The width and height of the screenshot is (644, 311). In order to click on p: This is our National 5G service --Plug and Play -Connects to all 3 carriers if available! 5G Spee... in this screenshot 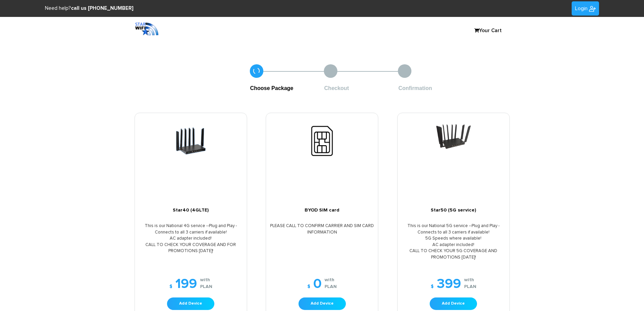, I will do `click(453, 241)`.